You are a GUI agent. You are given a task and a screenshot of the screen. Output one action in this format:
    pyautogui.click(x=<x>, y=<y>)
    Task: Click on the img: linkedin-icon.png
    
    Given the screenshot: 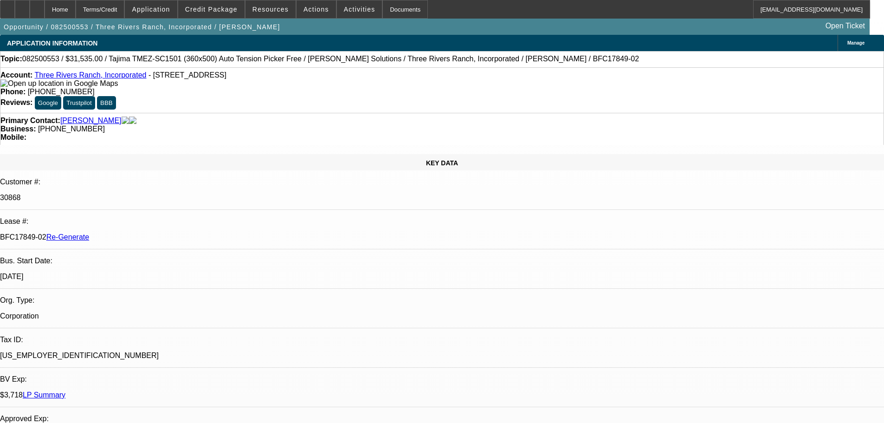 What is the action you would take?
    pyautogui.click(x=133, y=121)
    